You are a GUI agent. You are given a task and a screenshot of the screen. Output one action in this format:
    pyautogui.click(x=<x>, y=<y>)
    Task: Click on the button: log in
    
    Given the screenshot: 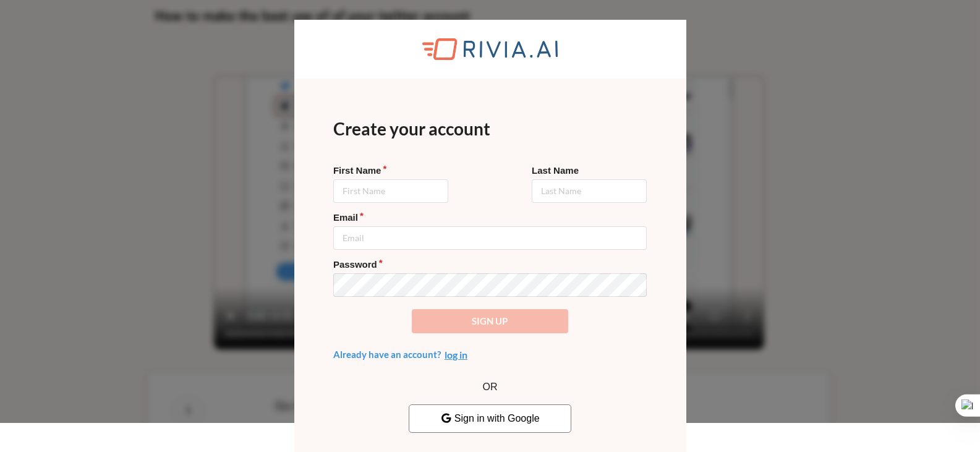 What is the action you would take?
    pyautogui.click(x=455, y=355)
    